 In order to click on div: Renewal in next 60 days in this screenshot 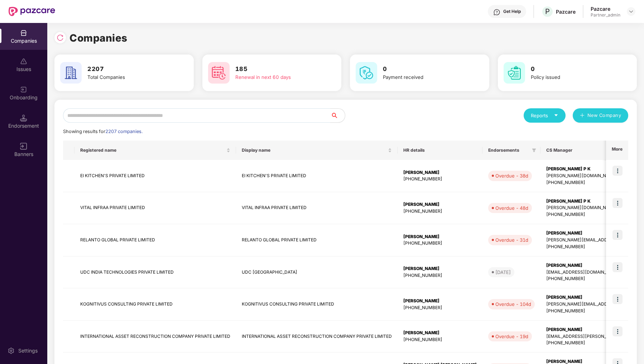, I will do `click(277, 77)`.